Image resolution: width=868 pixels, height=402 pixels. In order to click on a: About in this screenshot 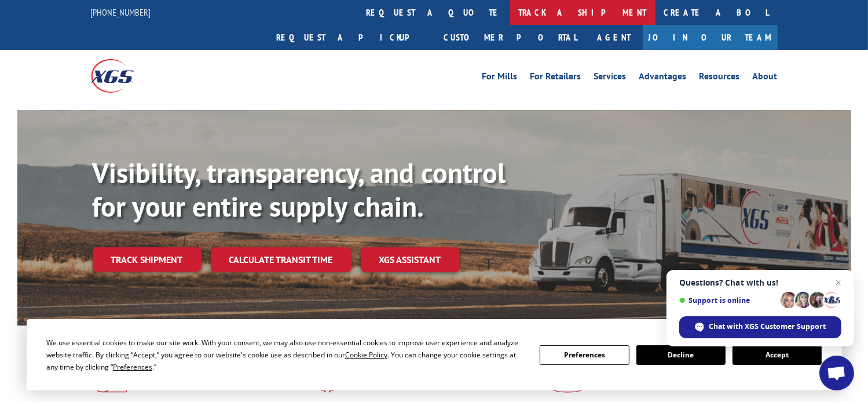, I will do `click(765, 78)`.